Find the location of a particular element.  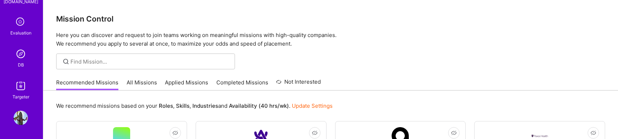

b: Roles is located at coordinates (166, 105).